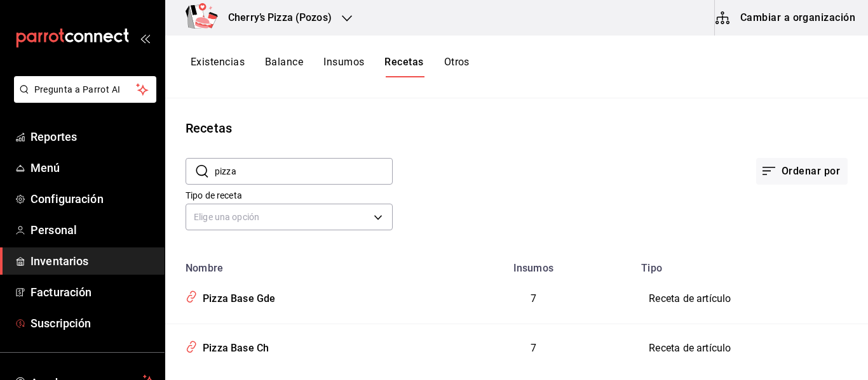  I want to click on button: open_drawer_menu, so click(145, 38).